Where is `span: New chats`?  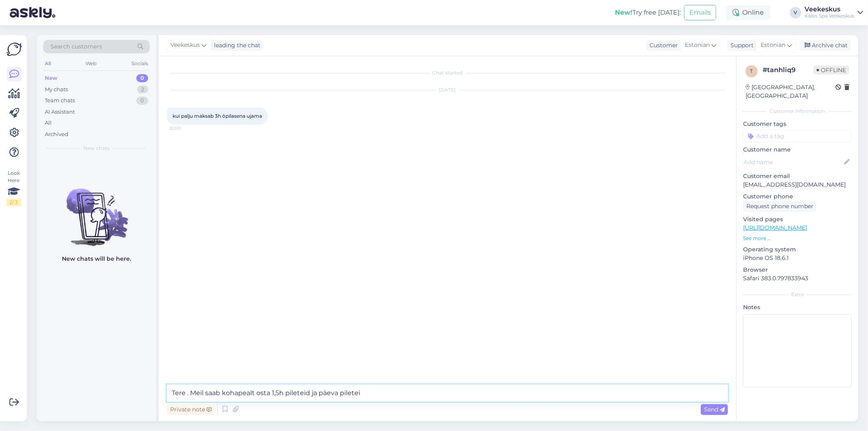
span: New chats is located at coordinates (97, 148).